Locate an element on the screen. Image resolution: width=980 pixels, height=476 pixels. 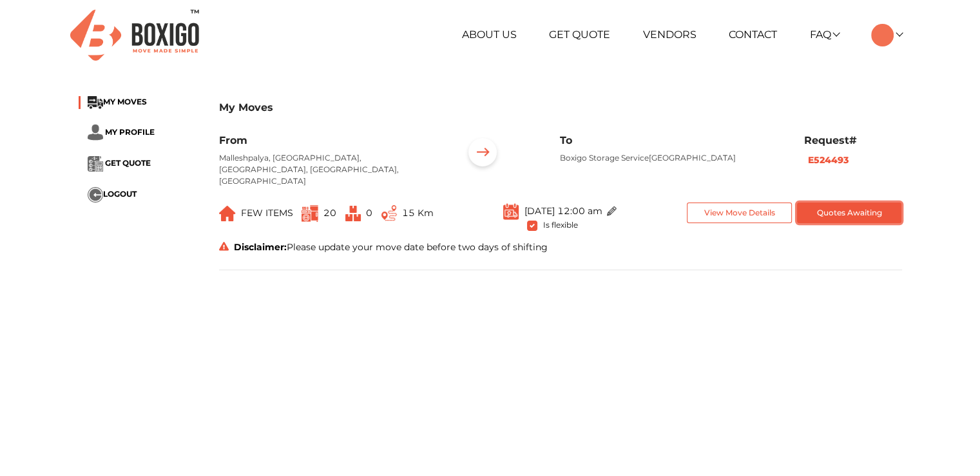
span: MY PROFILE is located at coordinates (130, 132).